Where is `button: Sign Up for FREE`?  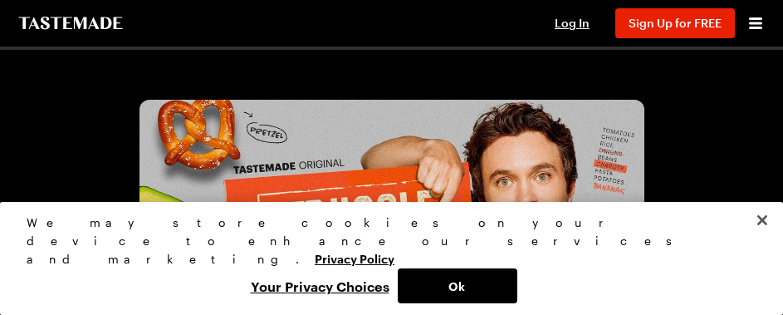
button: Sign Up for FREE is located at coordinates (675, 23).